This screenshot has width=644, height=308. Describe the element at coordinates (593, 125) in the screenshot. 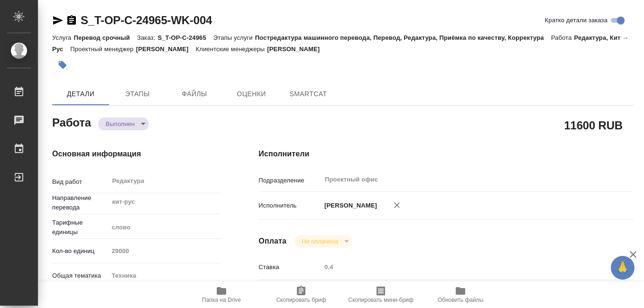

I see `h2: 11600 RUB` at that location.